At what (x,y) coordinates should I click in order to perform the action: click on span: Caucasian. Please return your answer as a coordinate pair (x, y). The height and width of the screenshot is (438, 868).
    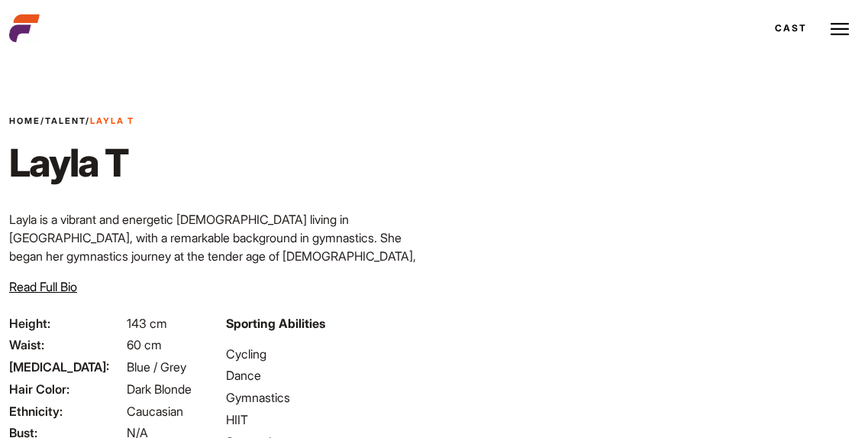
    Looking at the image, I should click on (155, 411).